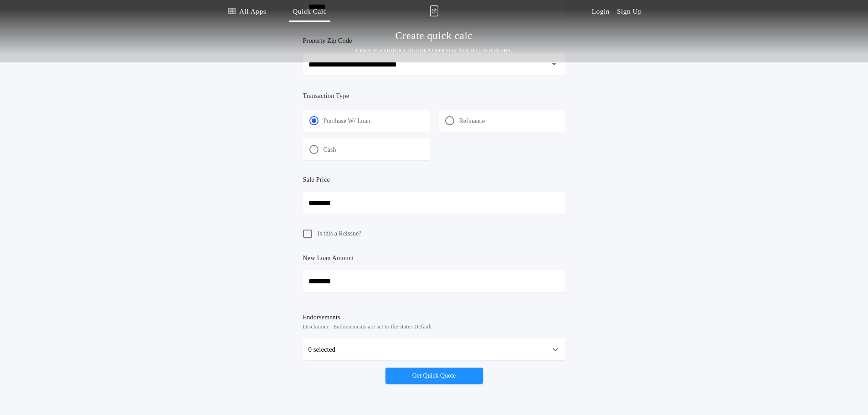  Describe the element at coordinates (317, 180) in the screenshot. I see `p: Sale Price` at that location.